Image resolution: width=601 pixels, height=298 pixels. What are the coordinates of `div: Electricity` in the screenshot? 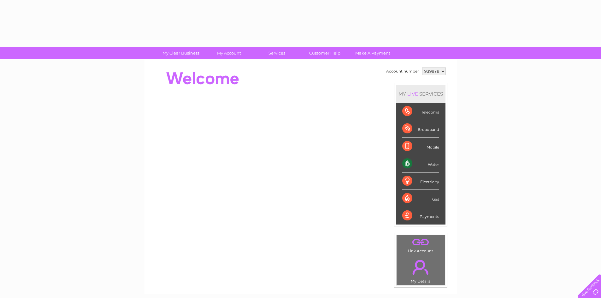 It's located at (421, 181).